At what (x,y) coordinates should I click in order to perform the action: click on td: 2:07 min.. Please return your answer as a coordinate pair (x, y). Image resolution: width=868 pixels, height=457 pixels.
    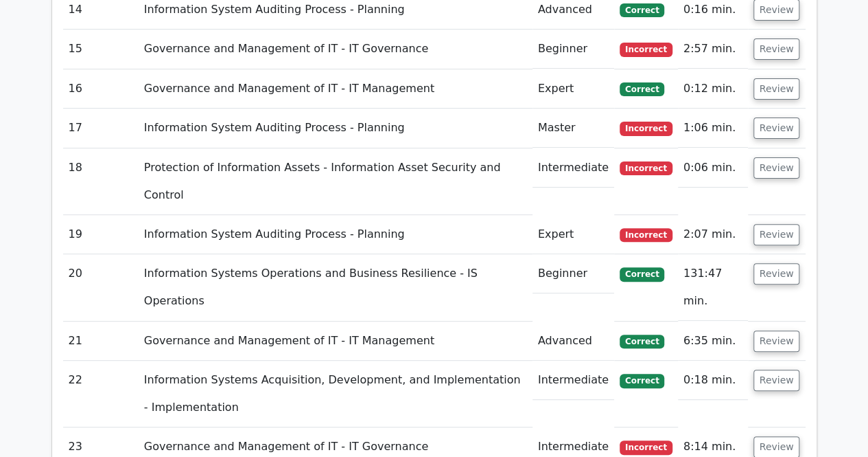
    Looking at the image, I should click on (713, 234).